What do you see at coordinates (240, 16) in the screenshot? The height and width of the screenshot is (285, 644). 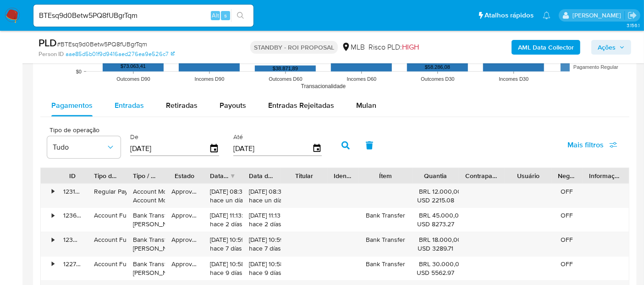 I see `button: search-icon` at bounding box center [240, 16].